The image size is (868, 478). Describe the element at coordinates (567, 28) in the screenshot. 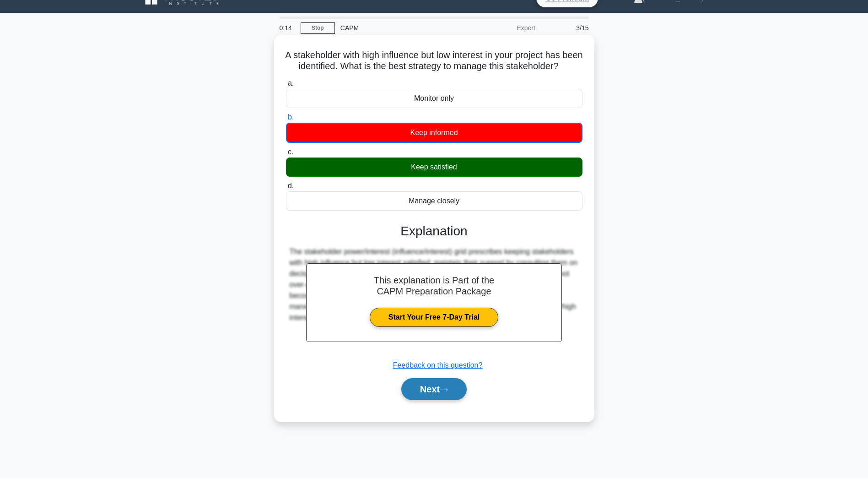

I see `div: 3/15` at that location.